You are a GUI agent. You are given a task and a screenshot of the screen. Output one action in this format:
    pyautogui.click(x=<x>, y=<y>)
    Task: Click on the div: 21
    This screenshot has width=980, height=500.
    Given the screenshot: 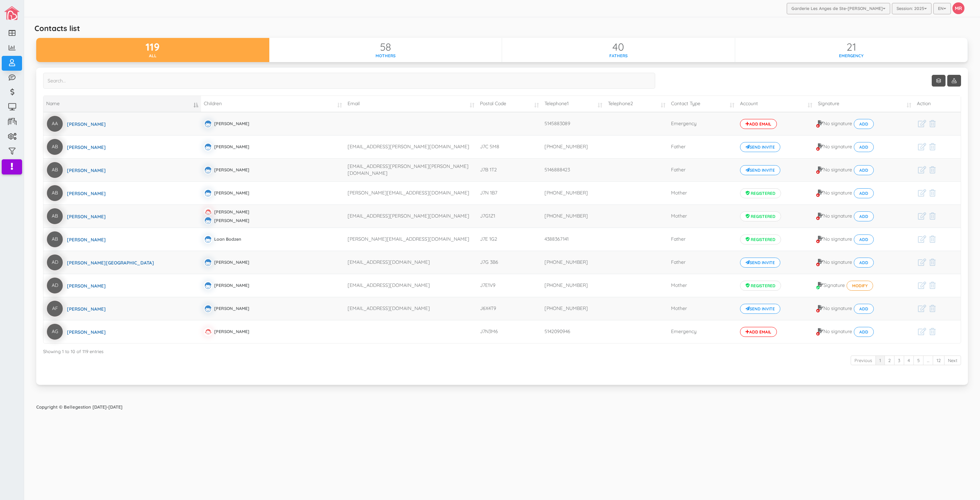 What is the action you would take?
    pyautogui.click(x=852, y=47)
    